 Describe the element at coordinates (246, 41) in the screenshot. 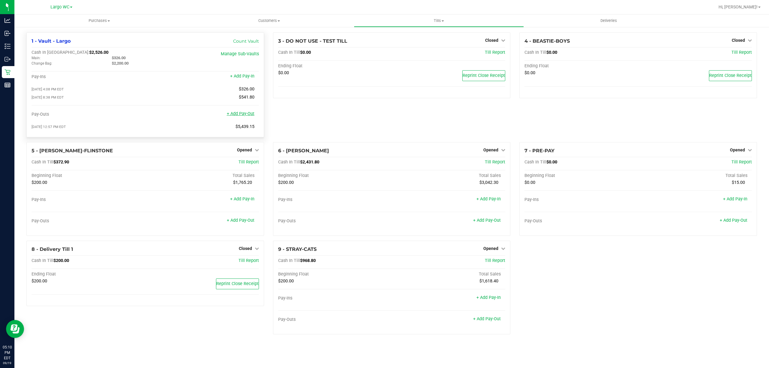

I see `a: Count Vault` at that location.